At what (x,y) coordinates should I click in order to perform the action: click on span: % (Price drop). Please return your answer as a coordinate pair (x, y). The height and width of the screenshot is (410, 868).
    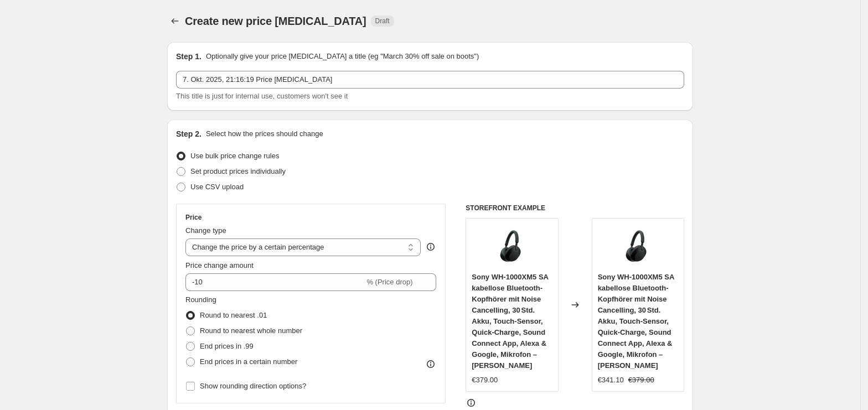
    Looking at the image, I should click on (389, 281).